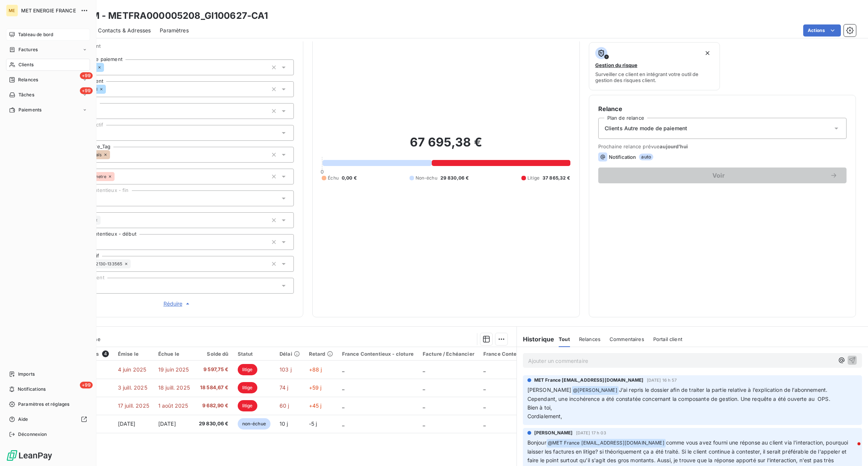 The image size is (868, 466). What do you see at coordinates (105, 354) in the screenshot?
I see `span: 4` at bounding box center [105, 354].